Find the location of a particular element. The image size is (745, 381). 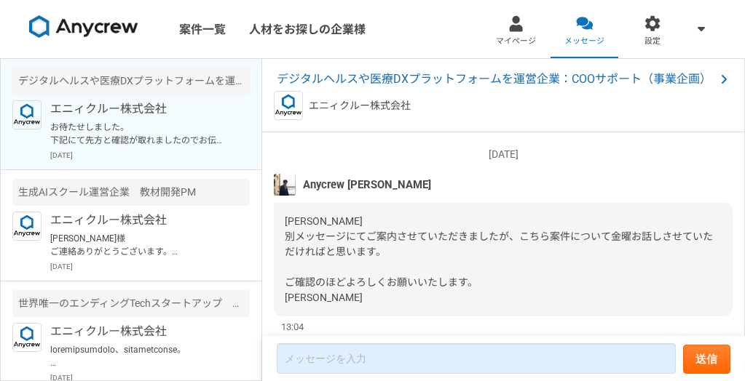

div: デジタルヘルスや医療DXプラットフォームを運営企業：COOサポート（事業企画） is located at coordinates (131, 81).